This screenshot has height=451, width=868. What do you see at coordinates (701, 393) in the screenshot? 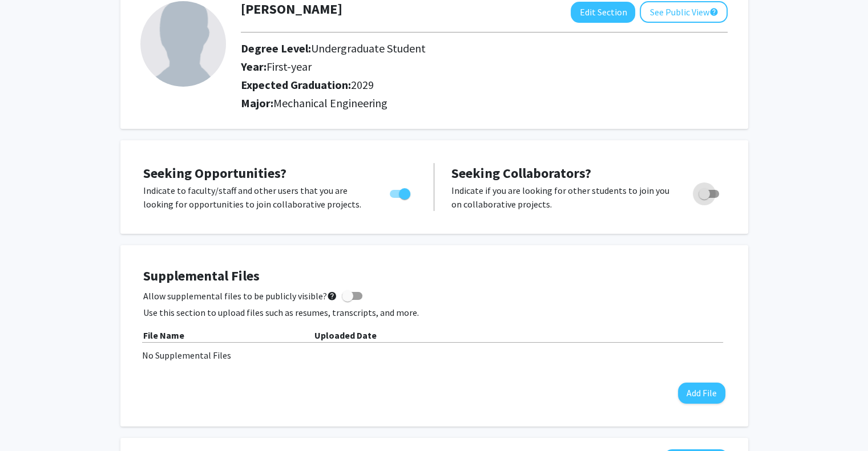
I see `button: Add File` at bounding box center [701, 393].